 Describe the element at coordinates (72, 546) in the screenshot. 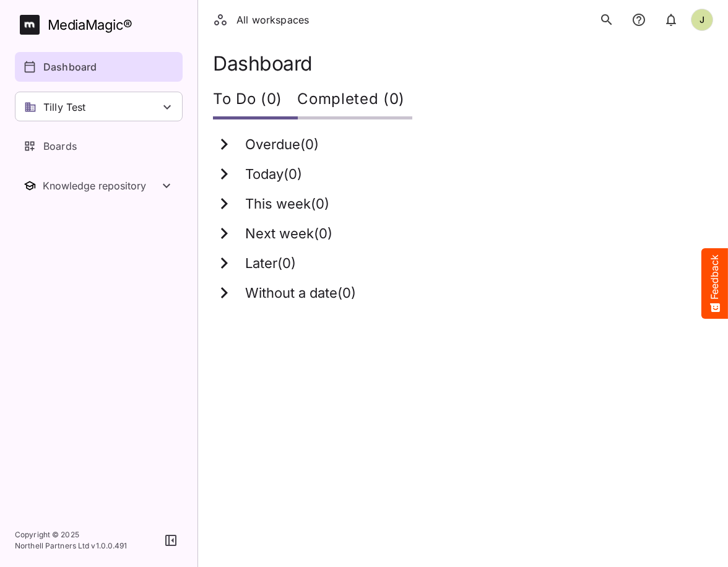

I see `p: Northell Partners Ltd v 1.0.0.491` at that location.